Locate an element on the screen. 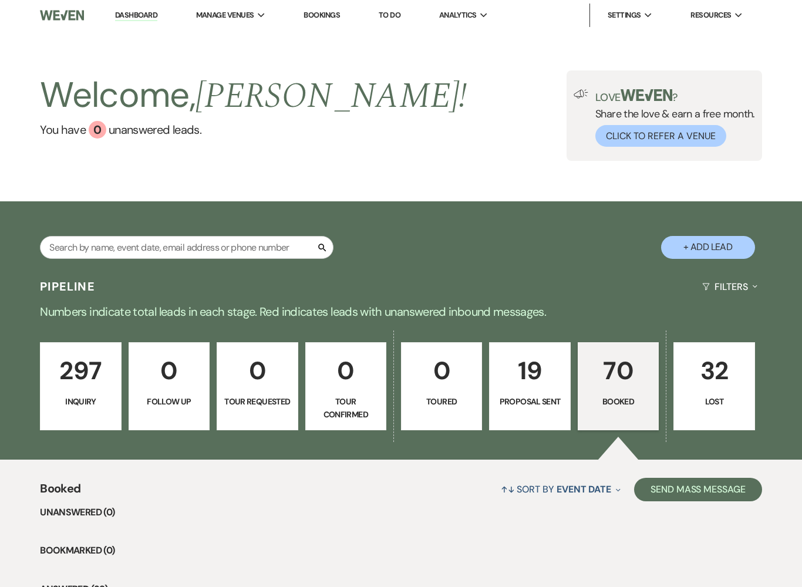 The width and height of the screenshot is (802, 587). p: Tour Confirmed is located at coordinates (346, 408).